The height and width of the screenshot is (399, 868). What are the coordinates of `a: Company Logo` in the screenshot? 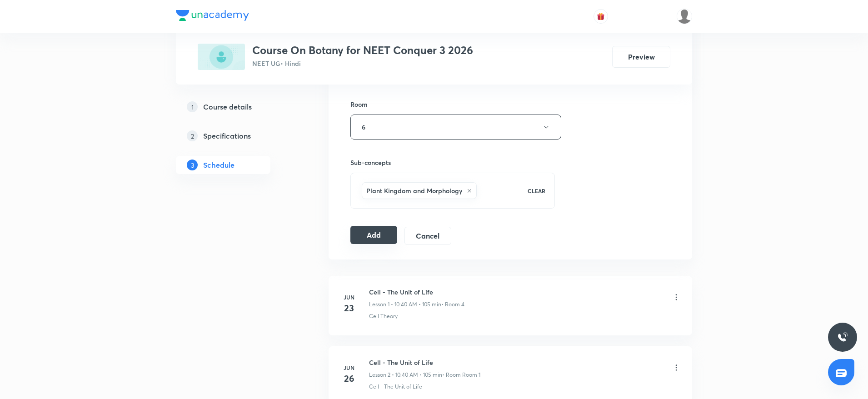 It's located at (213, 16).